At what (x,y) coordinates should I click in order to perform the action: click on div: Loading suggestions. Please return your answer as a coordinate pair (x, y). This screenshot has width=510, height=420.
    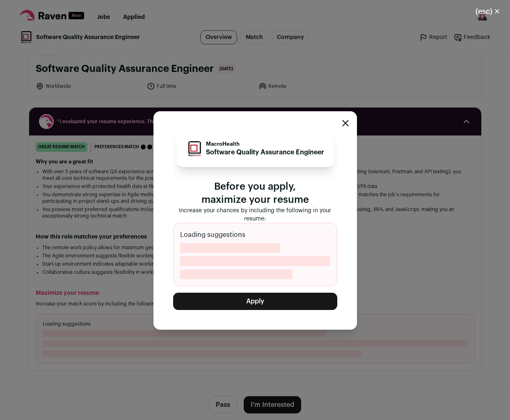
    Looking at the image, I should click on (255, 255).